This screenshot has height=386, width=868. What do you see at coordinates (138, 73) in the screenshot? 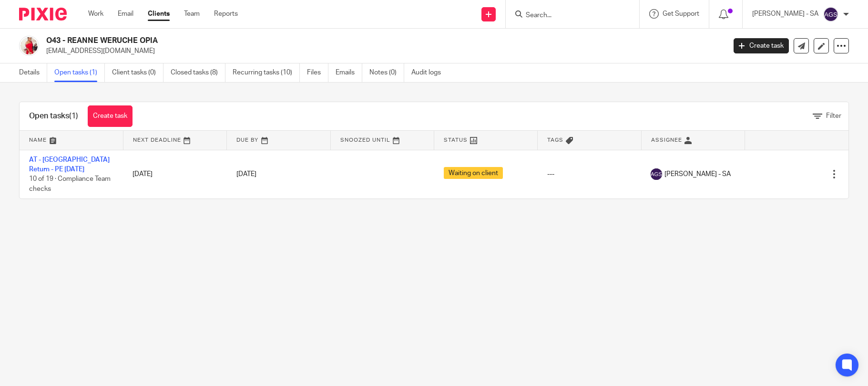
I see `a: Client tasks (0)` at bounding box center [138, 73].